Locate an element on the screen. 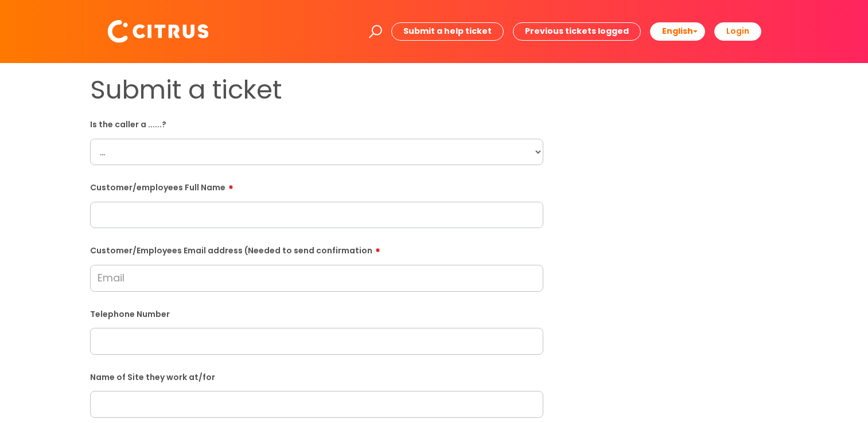 This screenshot has width=868, height=423. h1: Submit a ticket is located at coordinates (317, 90).